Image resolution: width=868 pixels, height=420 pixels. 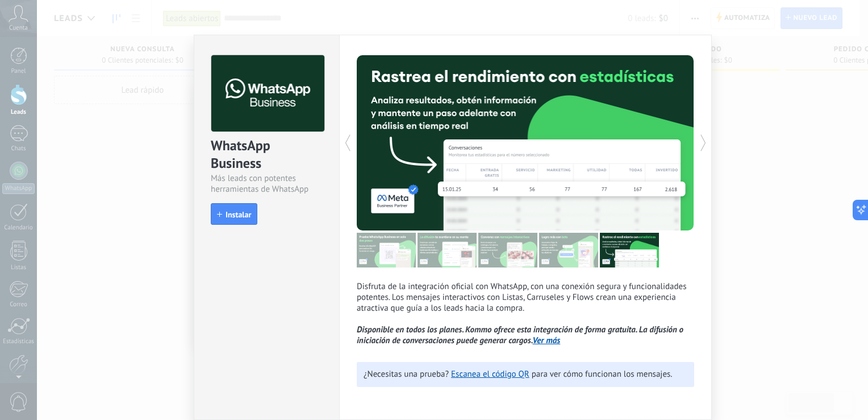 What do you see at coordinates (406, 374) in the screenshot?
I see `span: ¿Necesitas una prueba?` at bounding box center [406, 374].